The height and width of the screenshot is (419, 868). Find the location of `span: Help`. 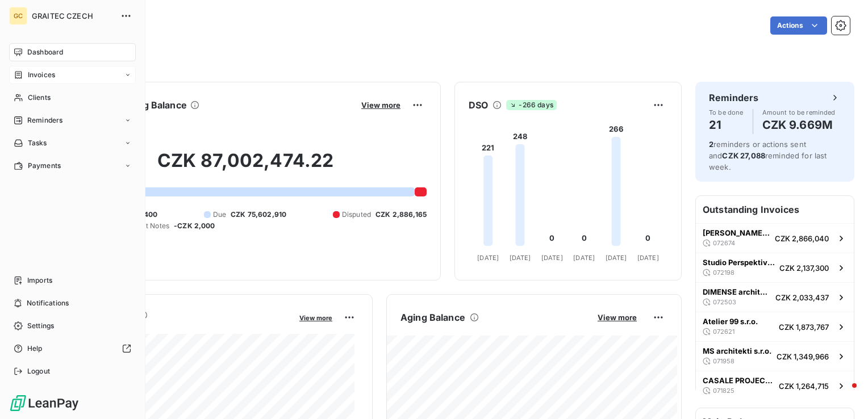

span: Help is located at coordinates (34, 349).